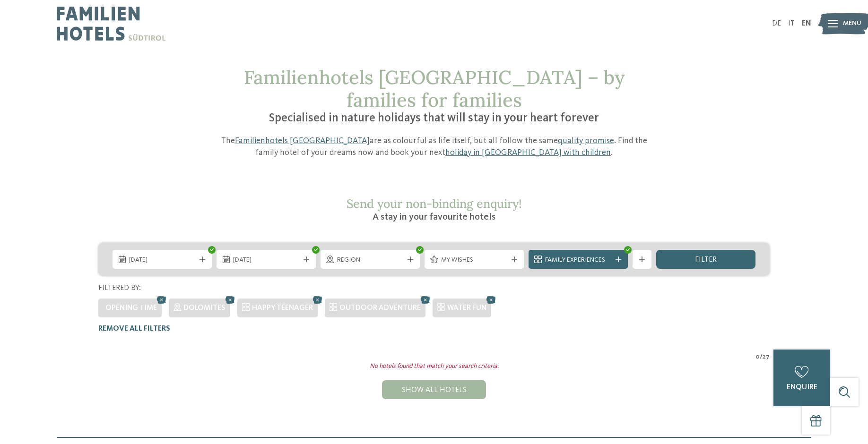 This screenshot has width=868, height=444. What do you see at coordinates (851, 24) in the screenshot?
I see `span: Menu` at bounding box center [851, 24].